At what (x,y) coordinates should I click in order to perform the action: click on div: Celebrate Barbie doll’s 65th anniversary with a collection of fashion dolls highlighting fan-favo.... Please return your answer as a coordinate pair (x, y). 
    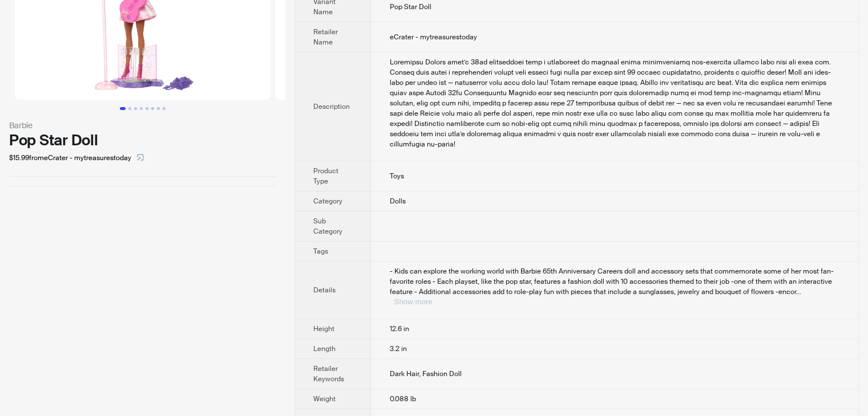
    Looking at the image, I should click on (615, 103).